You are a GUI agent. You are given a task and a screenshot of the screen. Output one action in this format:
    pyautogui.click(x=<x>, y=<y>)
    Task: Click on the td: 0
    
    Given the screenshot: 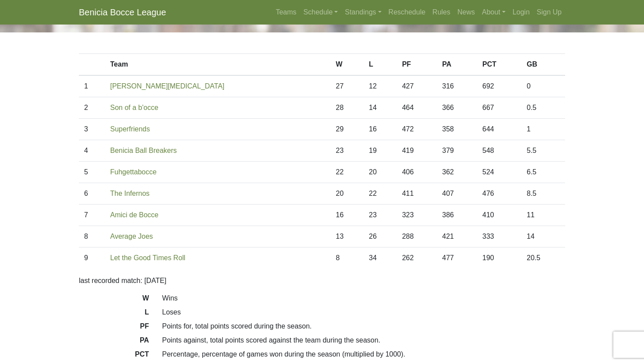 What is the action you would take?
    pyautogui.click(x=544, y=86)
    